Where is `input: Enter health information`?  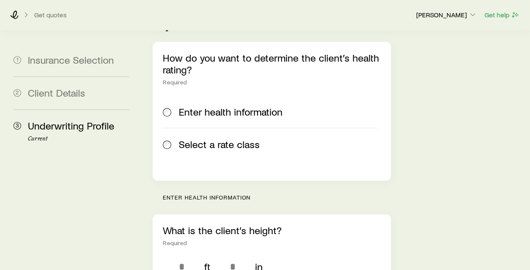
input: Enter health information is located at coordinates (167, 112).